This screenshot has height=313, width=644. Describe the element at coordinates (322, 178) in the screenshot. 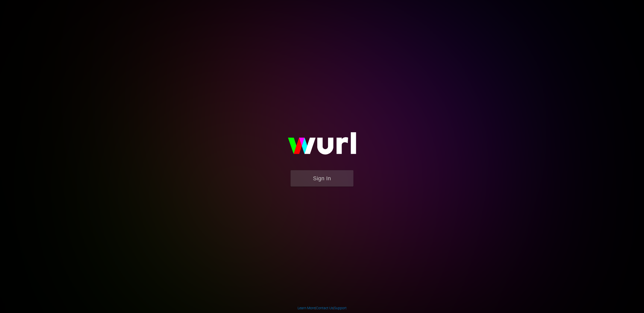

I see `button: Sign In` at that location.